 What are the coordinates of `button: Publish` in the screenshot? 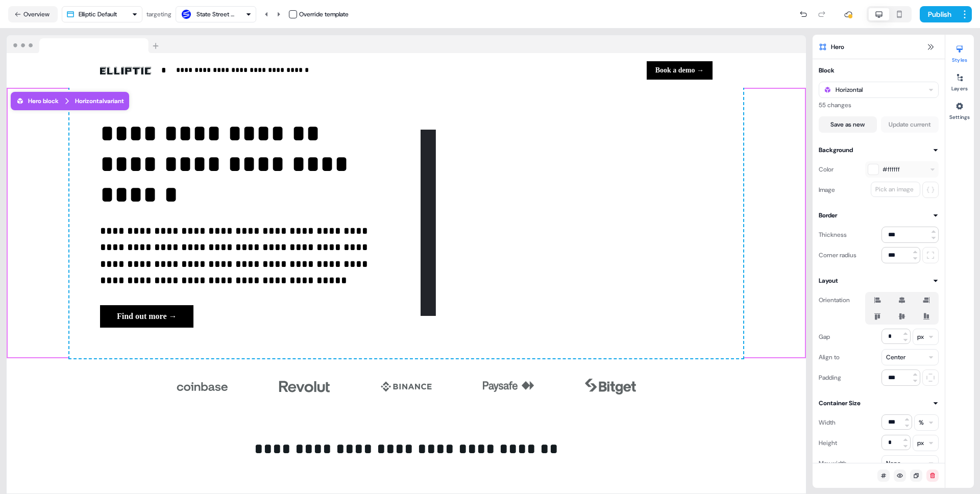 It's located at (939, 15).